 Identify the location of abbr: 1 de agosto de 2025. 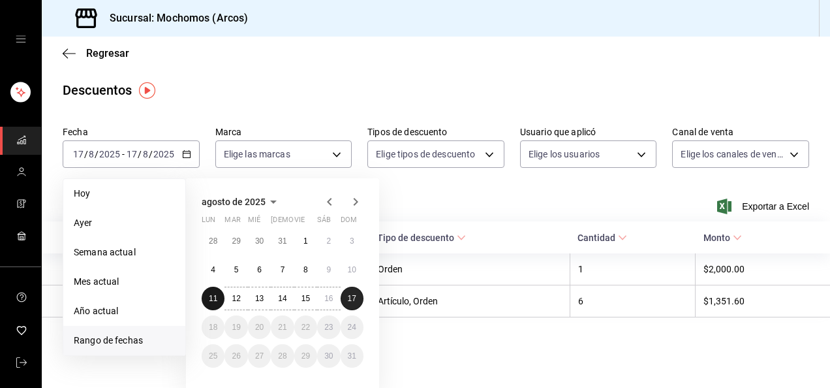
(305, 241).